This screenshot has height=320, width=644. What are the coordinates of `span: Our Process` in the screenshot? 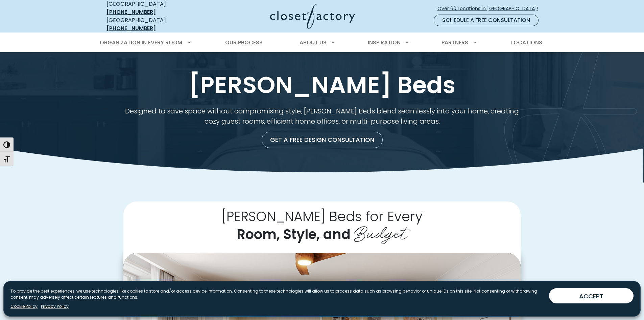 It's located at (244, 42).